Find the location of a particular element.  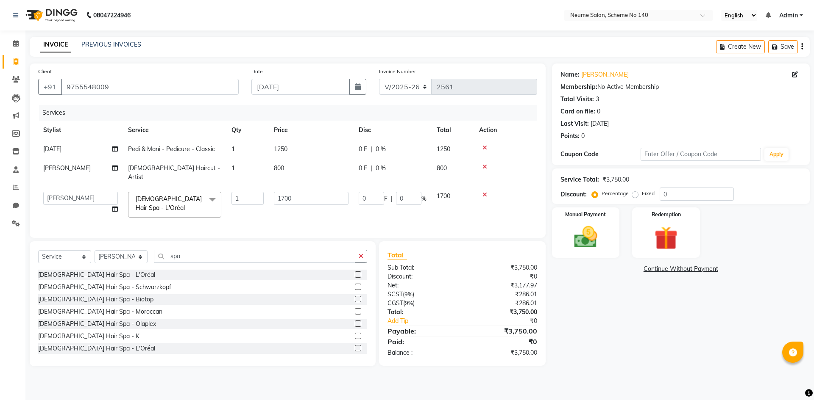

span: F is located at coordinates (386, 199).